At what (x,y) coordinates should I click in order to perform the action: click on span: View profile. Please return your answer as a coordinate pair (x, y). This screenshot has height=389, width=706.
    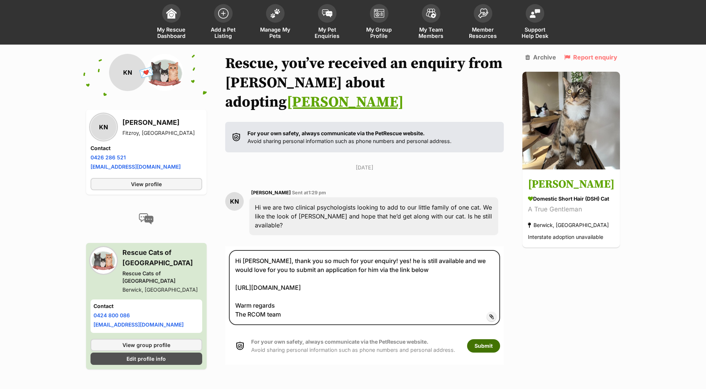
    Looking at the image, I should click on (146, 184).